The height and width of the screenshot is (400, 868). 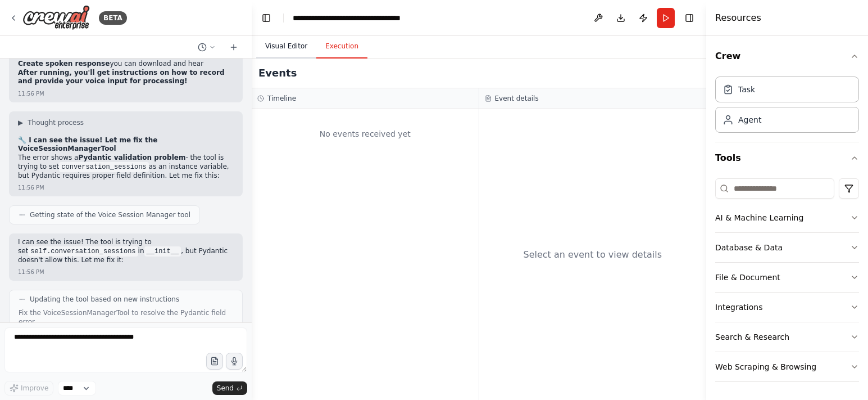 What do you see at coordinates (56, 123) in the screenshot?
I see `span: Thought process` at bounding box center [56, 123].